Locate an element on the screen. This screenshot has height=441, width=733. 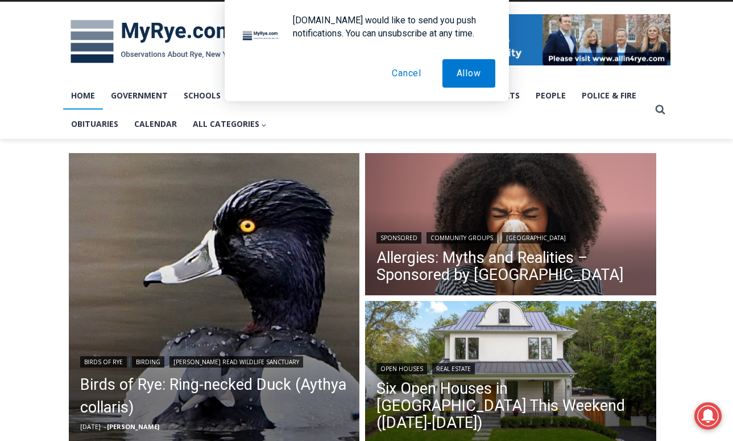
a: Read More Allergies: Myths and Realities – Sponsored by White Plains Hospital is located at coordinates (510, 226).